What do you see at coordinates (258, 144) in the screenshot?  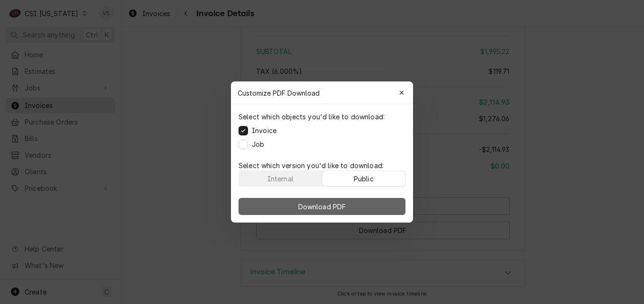 I see `label: Job` at bounding box center [258, 144].